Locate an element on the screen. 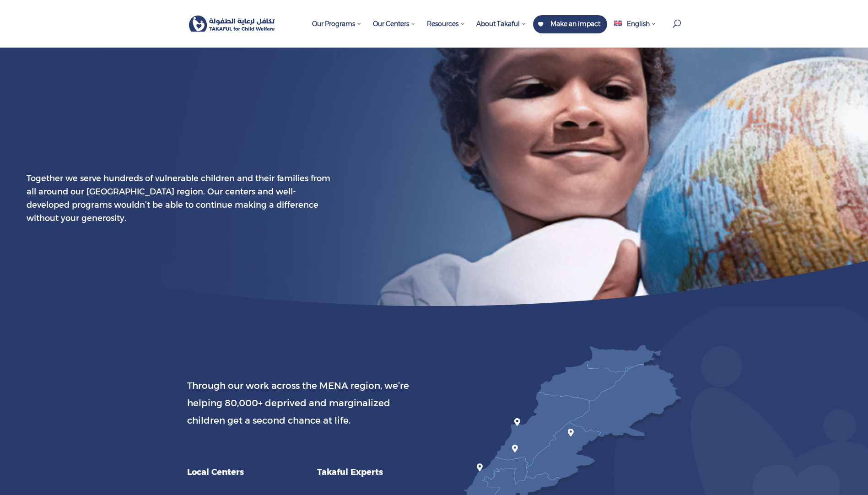 The height and width of the screenshot is (495, 868). span: Our Programs is located at coordinates (337, 24).